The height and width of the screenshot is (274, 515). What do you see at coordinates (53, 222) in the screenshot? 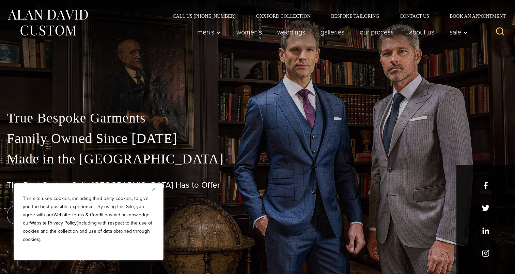
I see `a: Website Privacy Policy` at bounding box center [53, 222].